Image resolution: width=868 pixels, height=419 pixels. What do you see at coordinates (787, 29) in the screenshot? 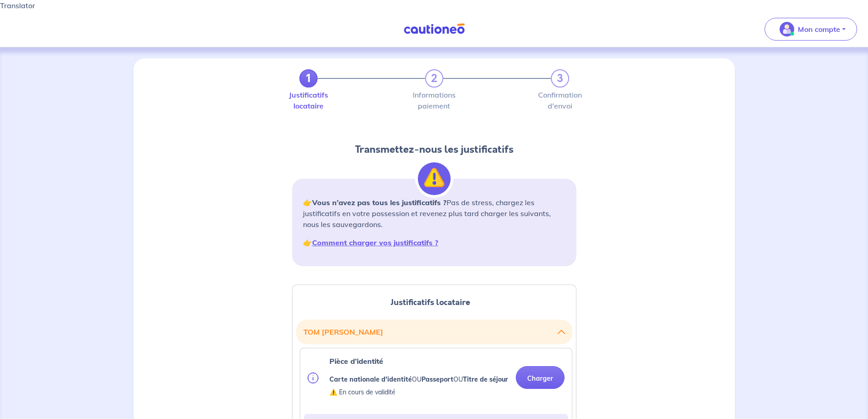
I see `img: illu_account_valid_menu.svg` at bounding box center [787, 29].